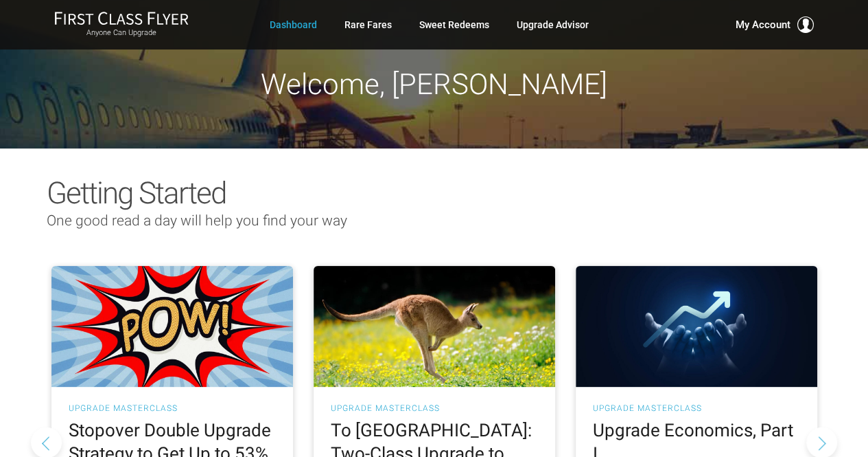  What do you see at coordinates (197, 220) in the screenshot?
I see `span: One good read a day will help you find your way` at bounding box center [197, 220].